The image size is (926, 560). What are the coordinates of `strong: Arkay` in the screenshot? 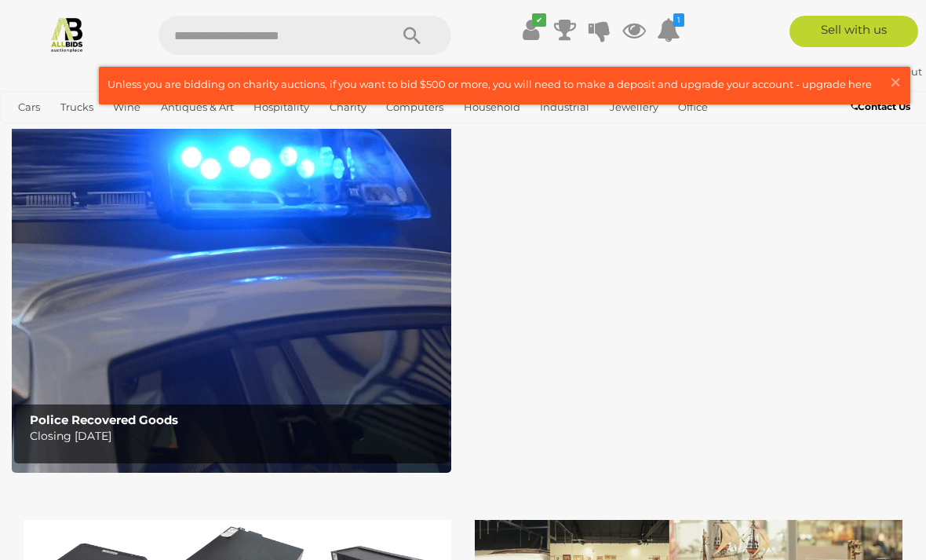 It's located at (849, 72).